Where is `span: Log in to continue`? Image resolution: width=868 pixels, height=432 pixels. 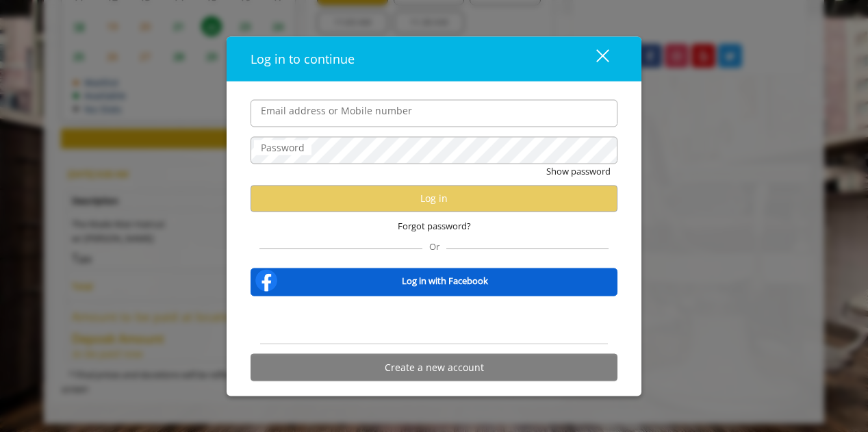 span: Log in to continue is located at coordinates (303, 58).